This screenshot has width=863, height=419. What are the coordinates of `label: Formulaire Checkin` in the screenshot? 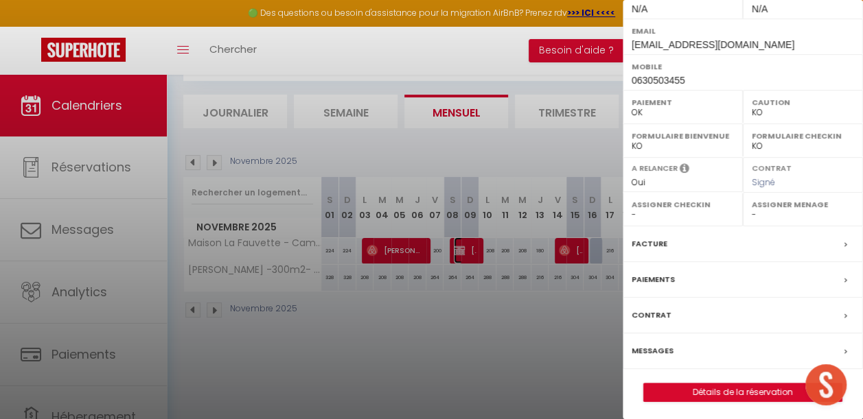 It's located at (803, 136).